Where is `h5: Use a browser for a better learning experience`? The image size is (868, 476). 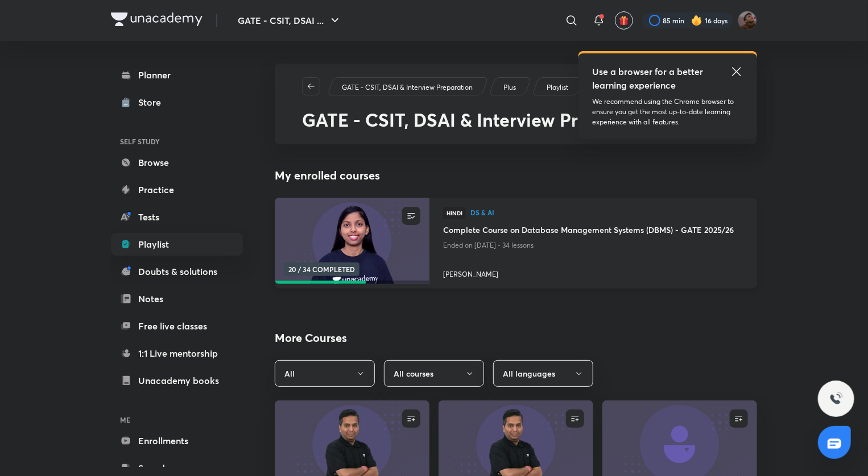 h5: Use a browser for a better learning experience is located at coordinates (648, 79).